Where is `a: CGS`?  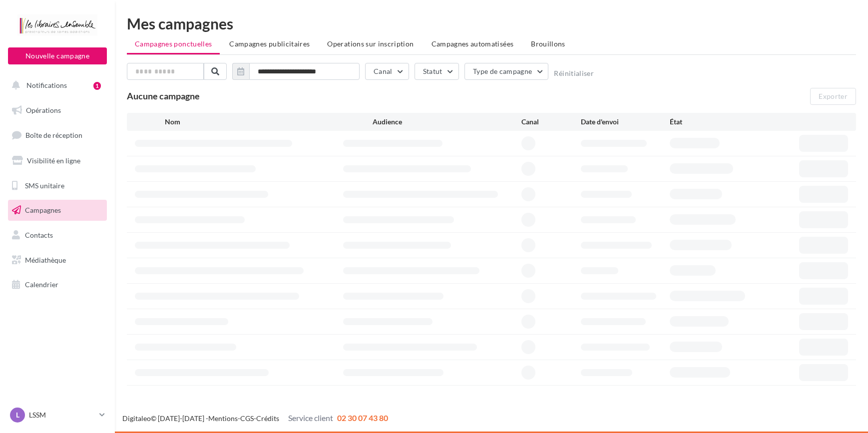 a: CGS is located at coordinates (247, 418).